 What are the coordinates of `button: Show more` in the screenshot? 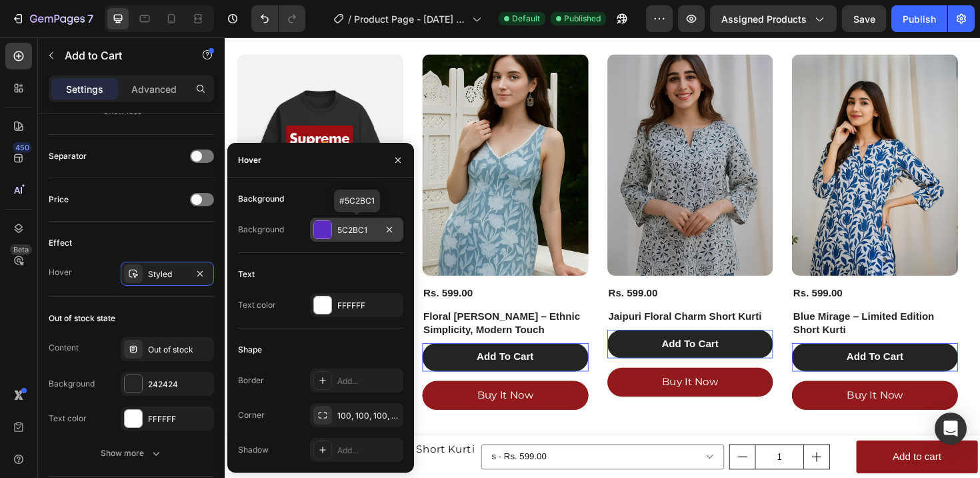 It's located at (131, 453).